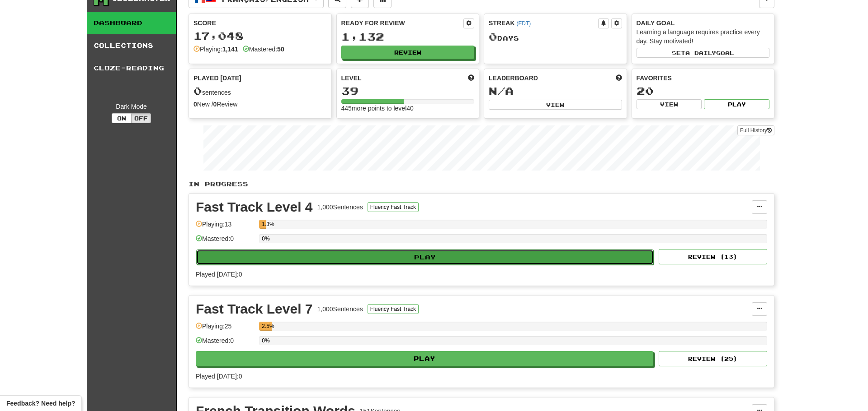 The width and height of the screenshot is (868, 411). What do you see at coordinates (254, 309) in the screenshot?
I see `div: Fast Track Level 7` at bounding box center [254, 309].